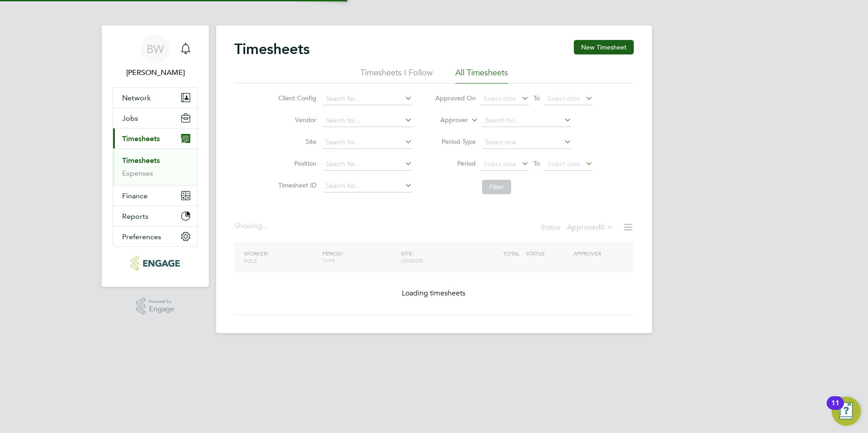  Describe the element at coordinates (455, 142) in the screenshot. I see `label: Period Type` at that location.